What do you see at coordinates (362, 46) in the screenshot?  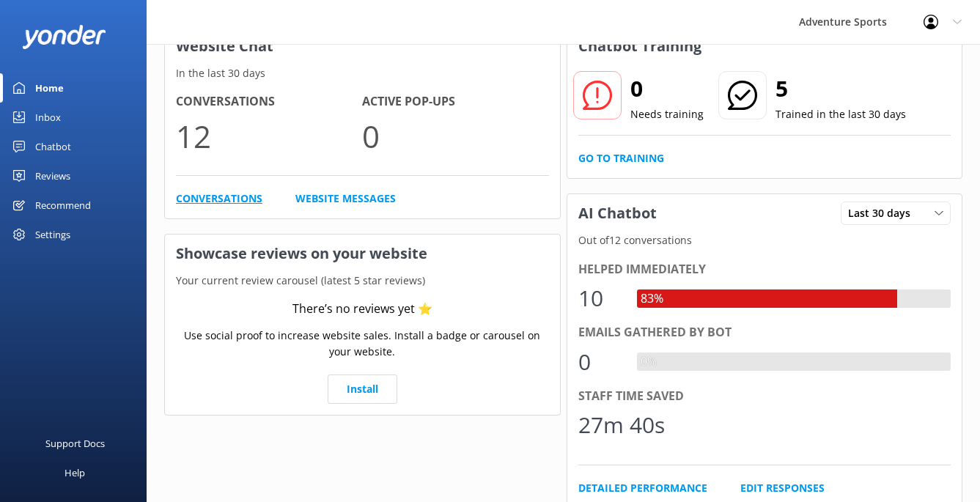 I see `h3: Website Chat` at bounding box center [362, 46].